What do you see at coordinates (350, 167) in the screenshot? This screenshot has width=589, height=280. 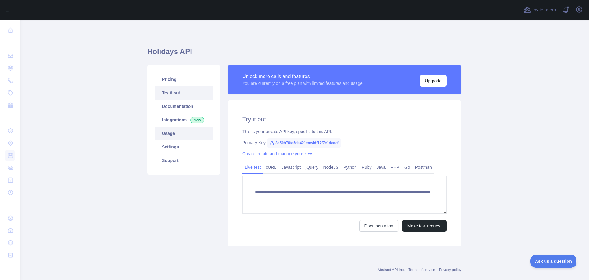 I see `a: Python` at bounding box center [350, 167].